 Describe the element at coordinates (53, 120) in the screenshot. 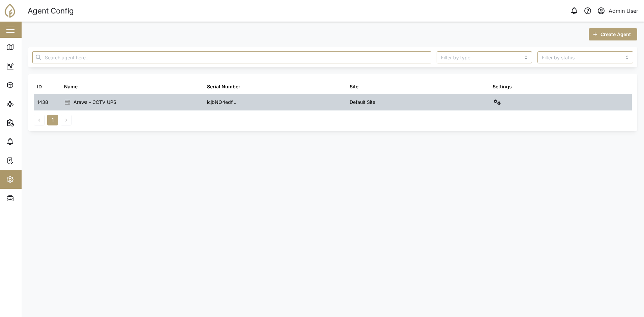

I see `button: 1` at that location.